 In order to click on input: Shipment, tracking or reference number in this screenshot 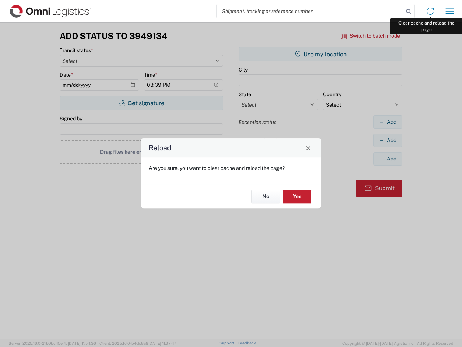, I will do `click(310, 11)`.